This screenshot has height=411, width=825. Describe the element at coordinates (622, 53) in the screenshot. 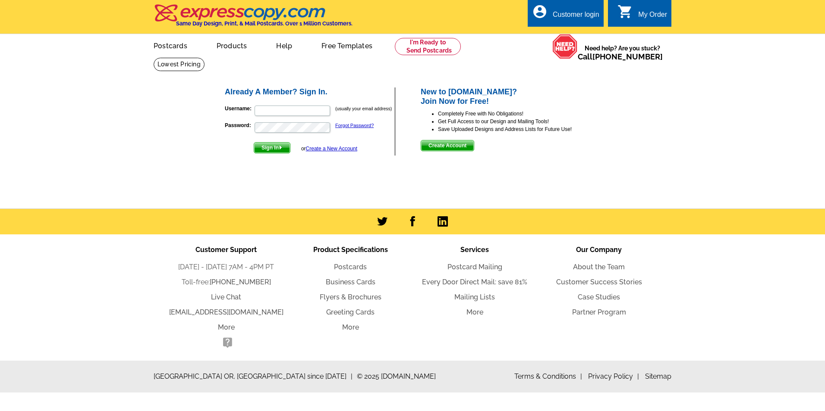

I see `span: Need help? Are you stuck?` at that location.